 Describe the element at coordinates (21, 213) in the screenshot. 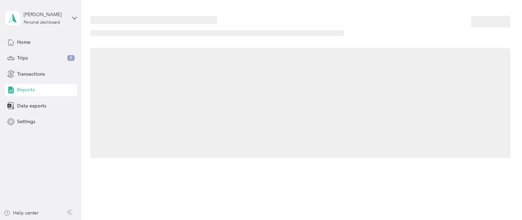

I see `button: Help center` at that location.